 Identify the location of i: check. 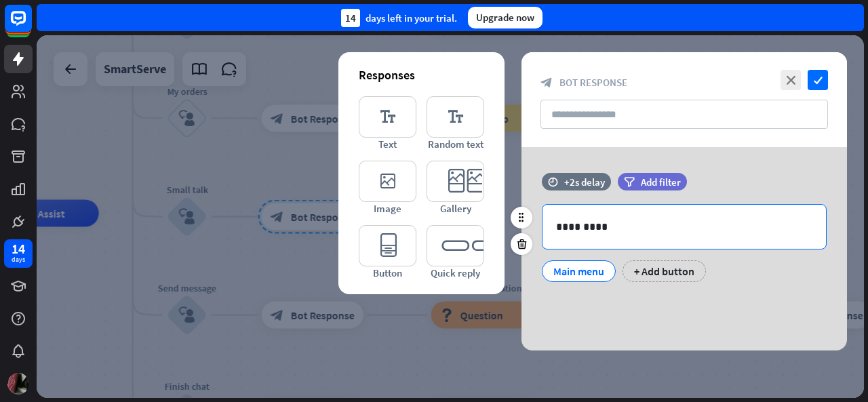
(818, 80).